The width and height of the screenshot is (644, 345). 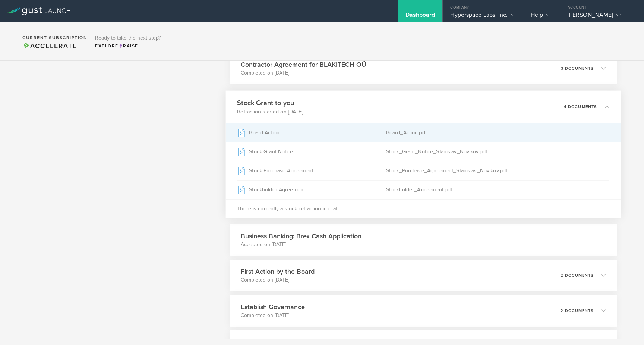 I want to click on h3: Stock Grant to you, so click(x=270, y=103).